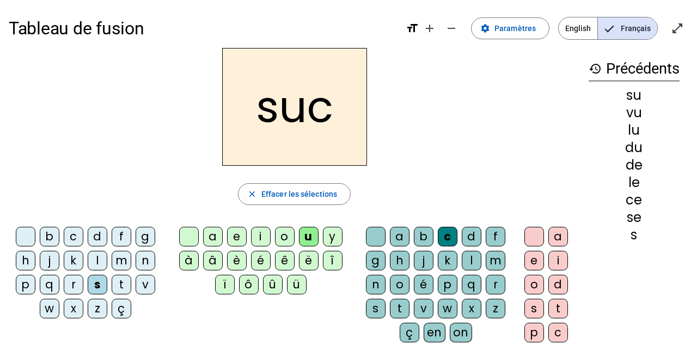  What do you see at coordinates (430, 28) in the screenshot?
I see `button: Augmenter la taille de la police` at bounding box center [430, 28].